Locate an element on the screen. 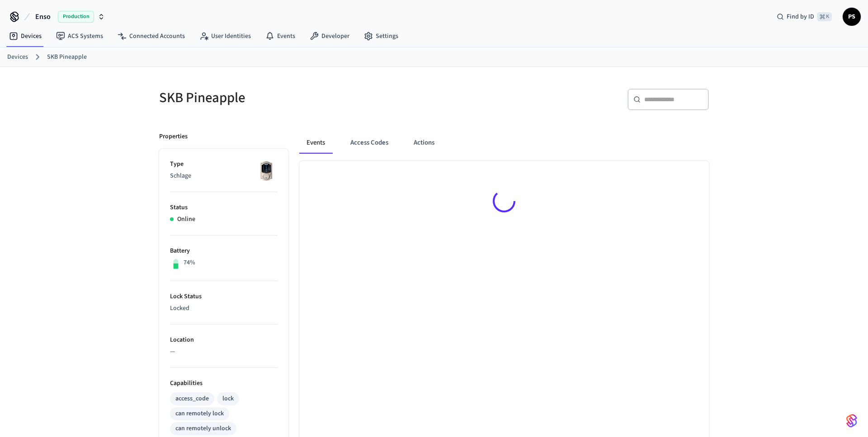 This screenshot has height=437, width=868. button: Events is located at coordinates (316, 143).